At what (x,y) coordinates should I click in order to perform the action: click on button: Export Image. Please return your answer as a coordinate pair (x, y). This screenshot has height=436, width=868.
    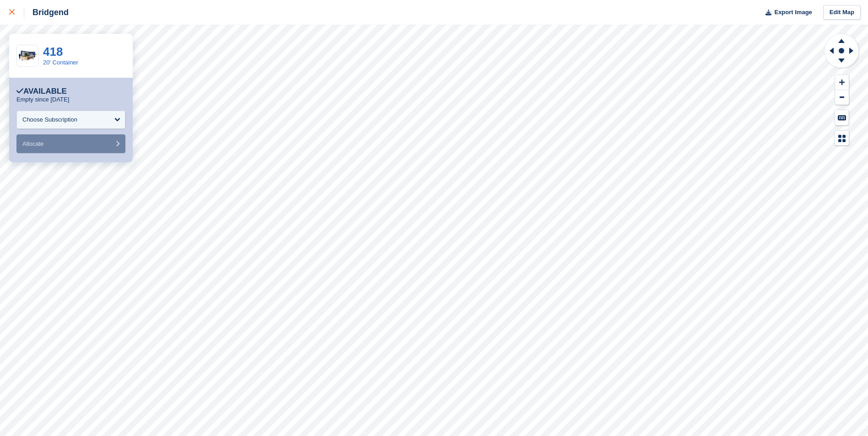
    Looking at the image, I should click on (786, 13).